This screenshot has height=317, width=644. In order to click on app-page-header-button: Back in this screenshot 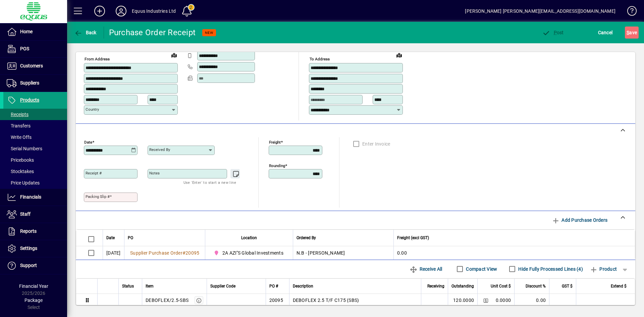, I will do `click(86, 33)`.